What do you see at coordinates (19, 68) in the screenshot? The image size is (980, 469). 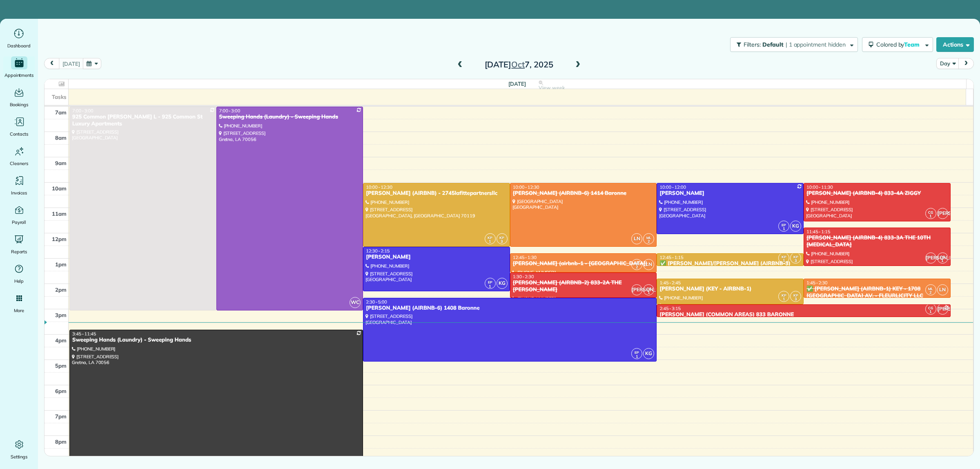 I see `a: Appointments` at bounding box center [19, 68].